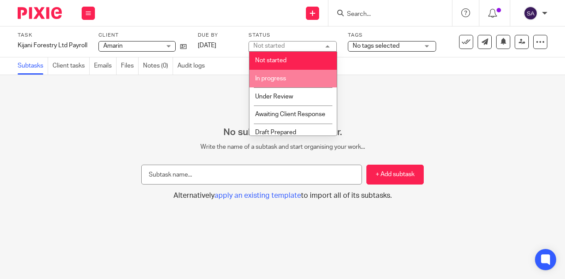 The height and width of the screenshot is (279, 565). What do you see at coordinates (40, 13) in the screenshot?
I see `img: Pixie` at bounding box center [40, 13].